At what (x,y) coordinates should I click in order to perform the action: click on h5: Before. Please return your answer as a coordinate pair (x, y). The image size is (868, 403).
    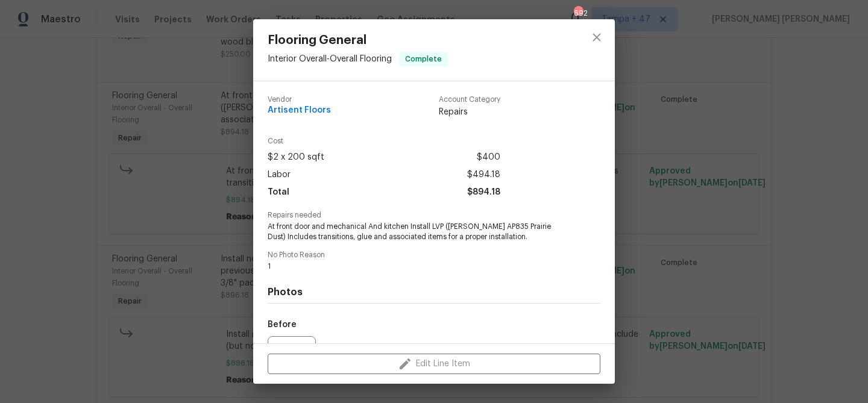
    Looking at the image, I should click on (282, 325).